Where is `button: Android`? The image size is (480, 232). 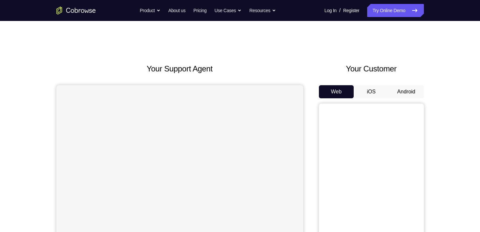 button: Android is located at coordinates (406, 92).